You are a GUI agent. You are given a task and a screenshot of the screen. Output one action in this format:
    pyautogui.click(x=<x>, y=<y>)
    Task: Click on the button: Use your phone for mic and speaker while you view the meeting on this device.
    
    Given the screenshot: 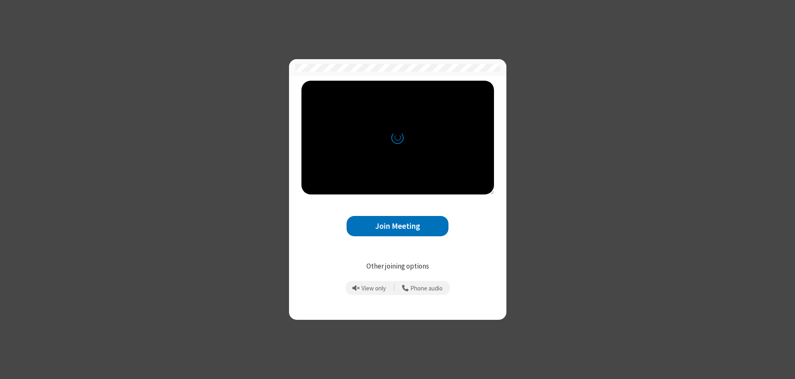 What is the action you would take?
    pyautogui.click(x=423, y=288)
    